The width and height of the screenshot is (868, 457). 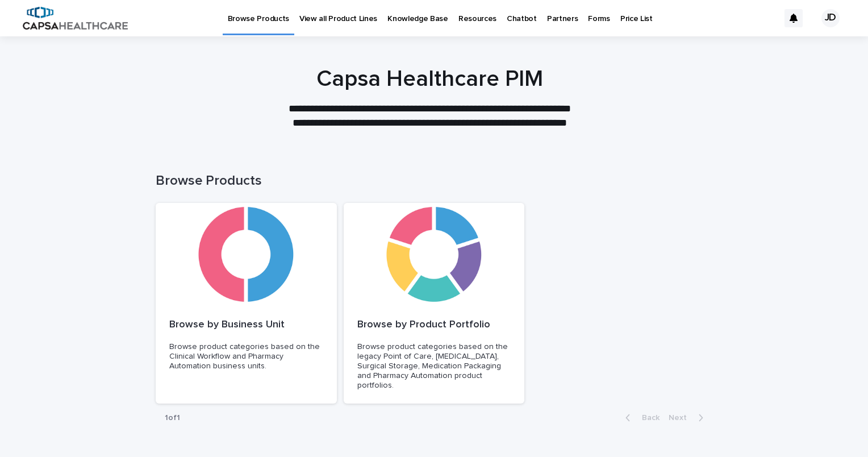 What do you see at coordinates (75, 18) in the screenshot?
I see `img: B5p4sRfuTuC72oLToeu7` at bounding box center [75, 18].